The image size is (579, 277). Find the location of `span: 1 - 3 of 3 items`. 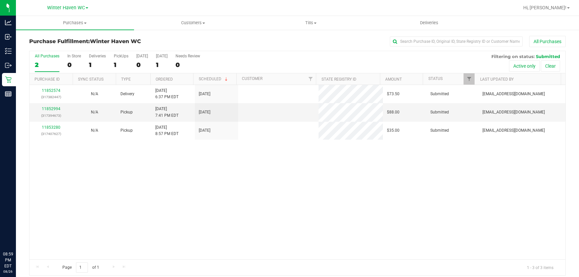

span: 1 - 3 of 3 items is located at coordinates (540, 268).